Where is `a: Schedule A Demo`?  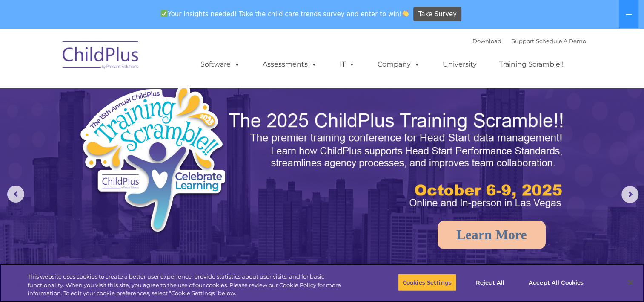 a: Schedule A Demo is located at coordinates (562, 41).